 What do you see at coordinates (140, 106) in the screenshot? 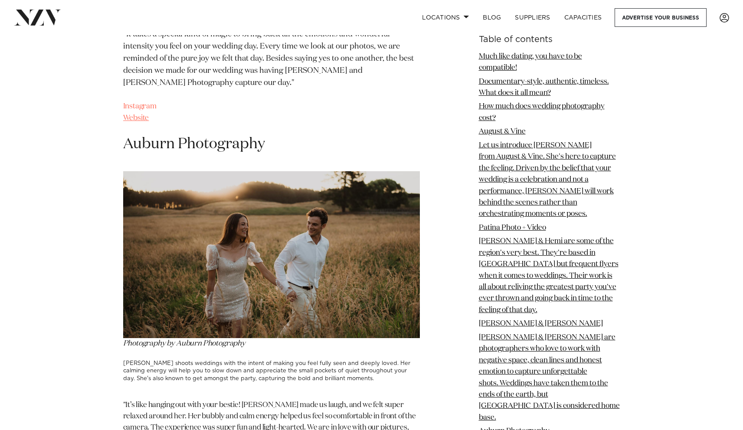
I see `a: Instagram` at bounding box center [140, 106].